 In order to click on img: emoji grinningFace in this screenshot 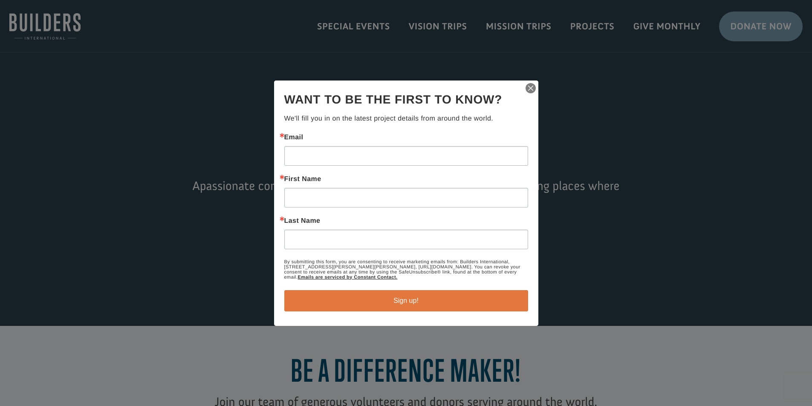, I will do `click(72, 21)`.